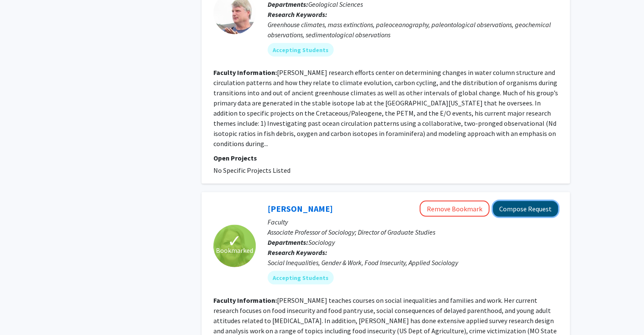 The image size is (644, 335). Describe the element at coordinates (413, 232) in the screenshot. I see `p: Associate Professor of Sociology; Director of Graduate Studies` at that location.